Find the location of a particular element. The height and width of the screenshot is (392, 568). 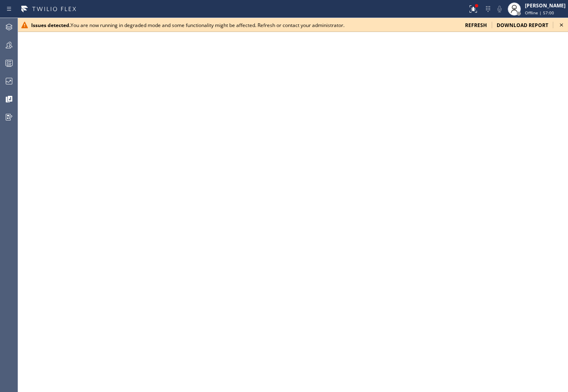

span: download report is located at coordinates (522, 25).